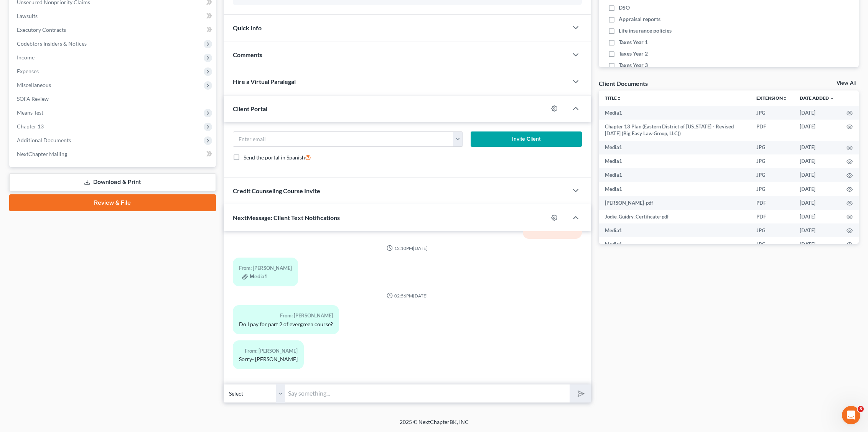  What do you see at coordinates (30, 126) in the screenshot?
I see `span: Chapter 13` at bounding box center [30, 126].